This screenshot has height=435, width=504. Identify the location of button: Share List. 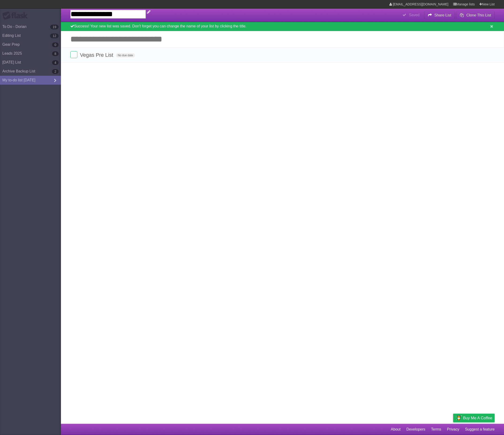
(439, 15).